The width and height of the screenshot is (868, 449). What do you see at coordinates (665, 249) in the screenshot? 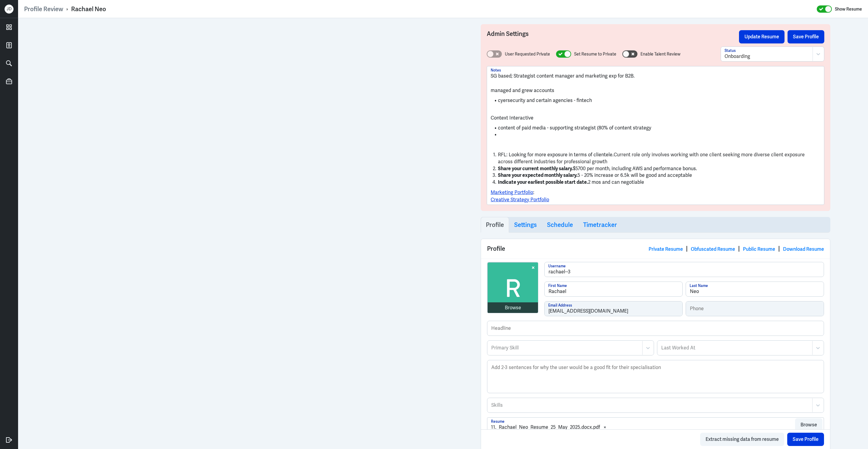
I see `a: Private Resume` at bounding box center [665, 249].